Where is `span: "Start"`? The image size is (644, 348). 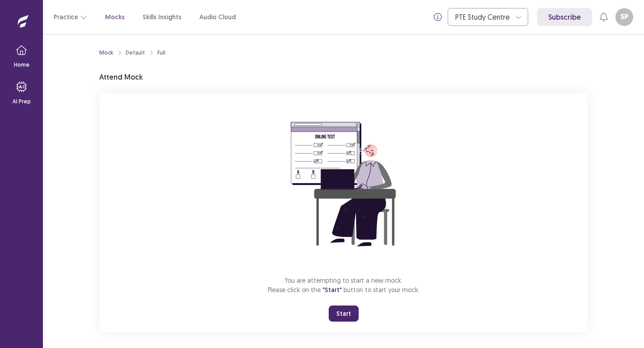 span: "Start" is located at coordinates (332, 290).